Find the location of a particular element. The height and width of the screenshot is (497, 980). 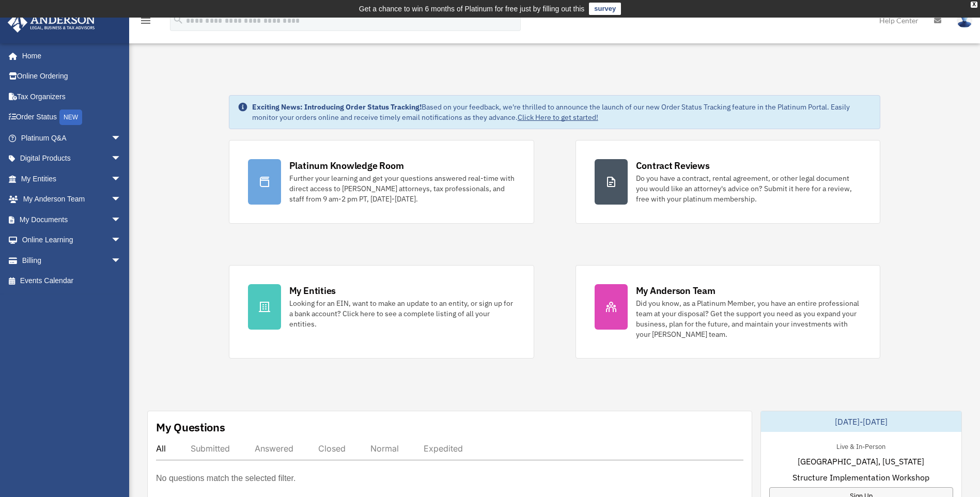

a: Platinum Knowledge Room Further your learning and get your questions answered real-time with dire... is located at coordinates (381, 182).